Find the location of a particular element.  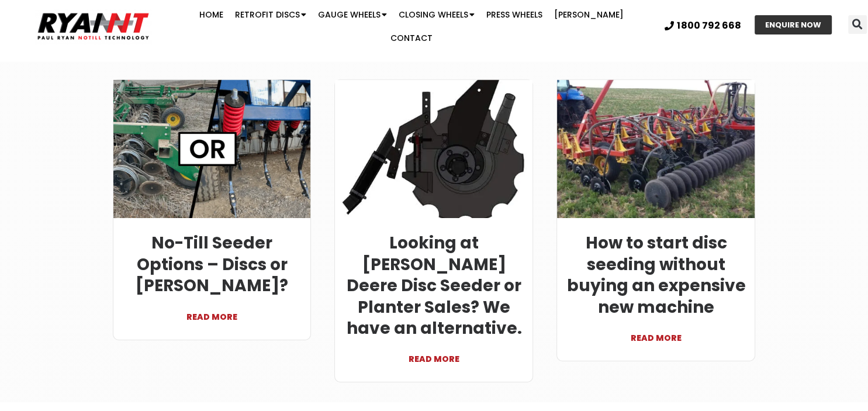

img: RYAN NT Discs or tynes banner - No-Till Seeder is located at coordinates (211, 149).